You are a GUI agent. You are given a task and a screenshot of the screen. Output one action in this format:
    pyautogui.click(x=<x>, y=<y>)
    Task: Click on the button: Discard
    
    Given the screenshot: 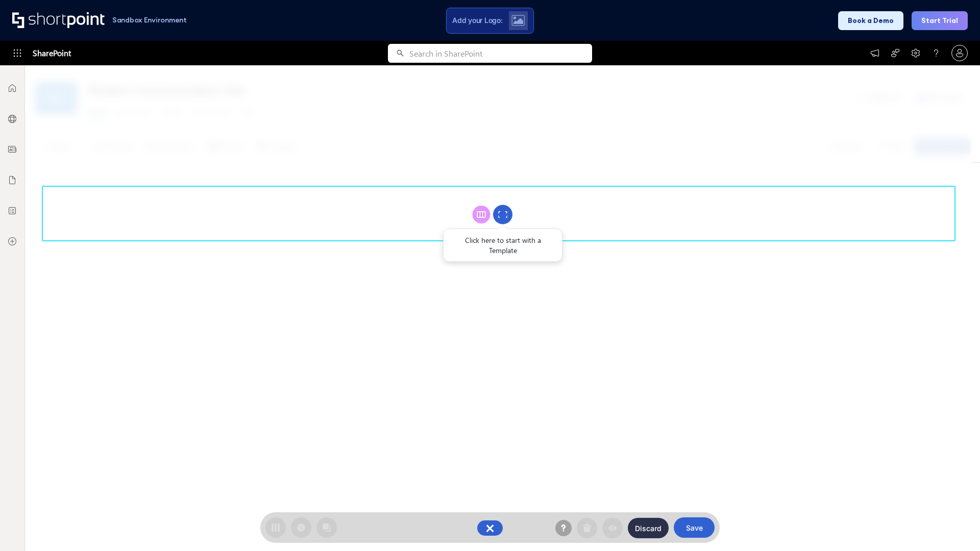 What is the action you would take?
    pyautogui.click(x=648, y=529)
    